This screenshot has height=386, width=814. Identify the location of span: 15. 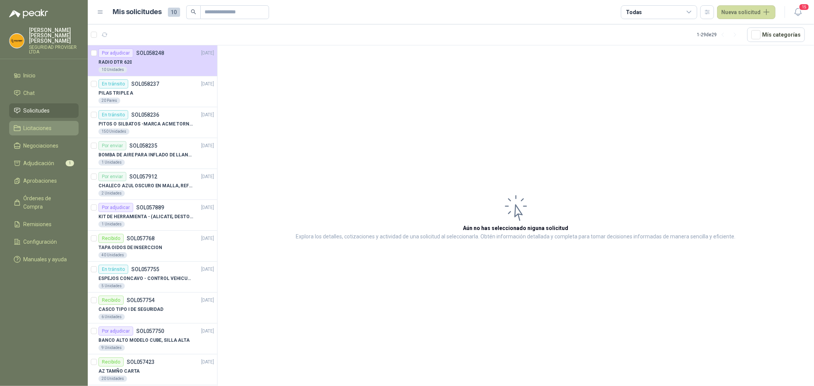
(804, 7).